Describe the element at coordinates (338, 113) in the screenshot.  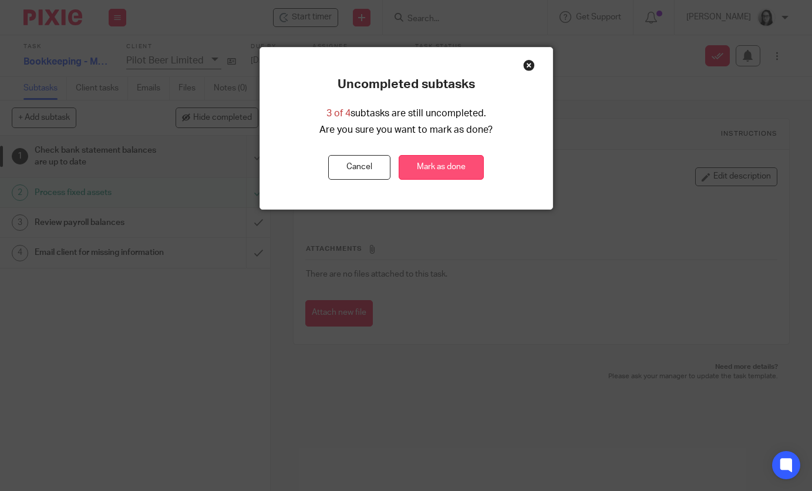
I see `span: 3 of 4` at that location.